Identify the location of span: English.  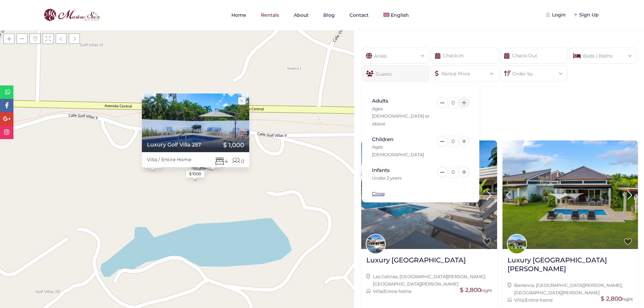
(400, 15).